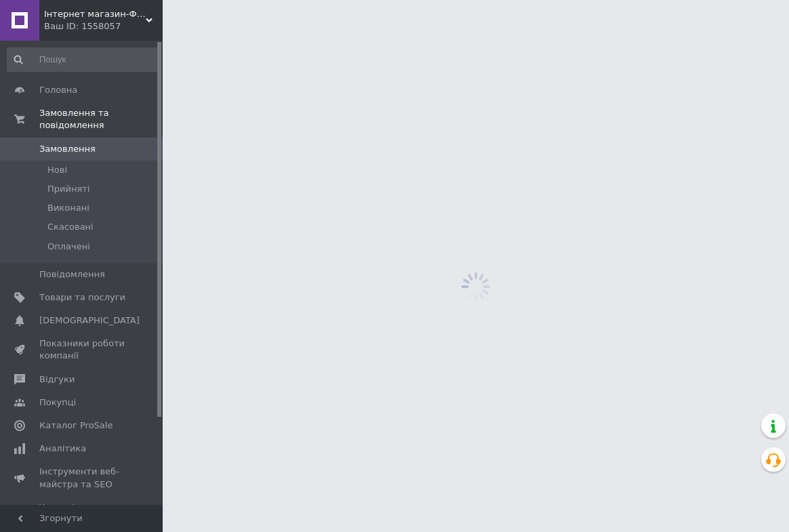  Describe the element at coordinates (82, 514) in the screenshot. I see `span: Управління сайтом` at that location.